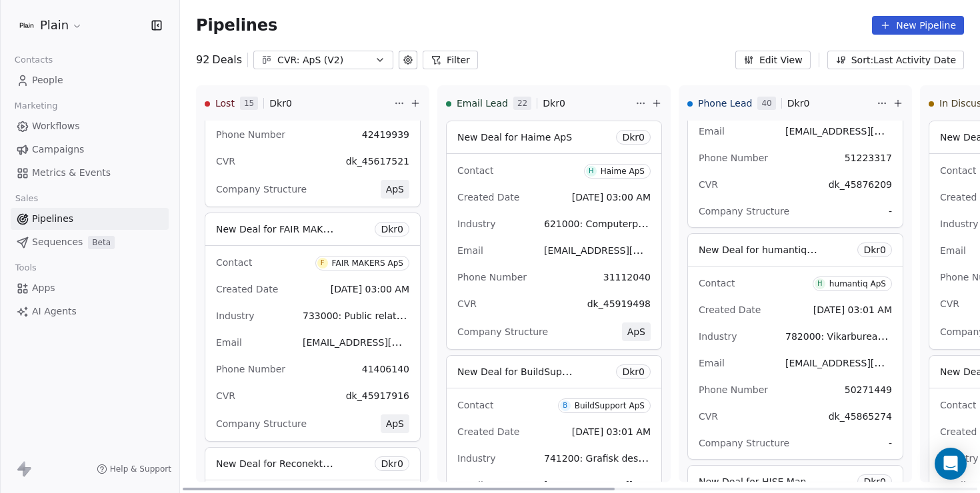 Image resolution: width=980 pixels, height=493 pixels. Describe the element at coordinates (89, 80) in the screenshot. I see `a: People` at that location.